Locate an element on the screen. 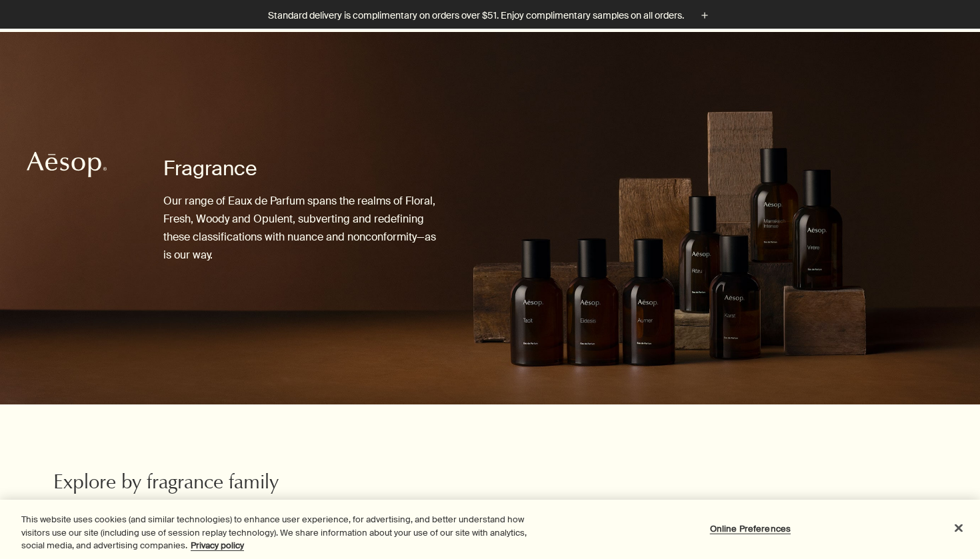  div: This website uses cookies (and similar technologies) to enhance user experience, for advertising,... is located at coordinates (280, 533).